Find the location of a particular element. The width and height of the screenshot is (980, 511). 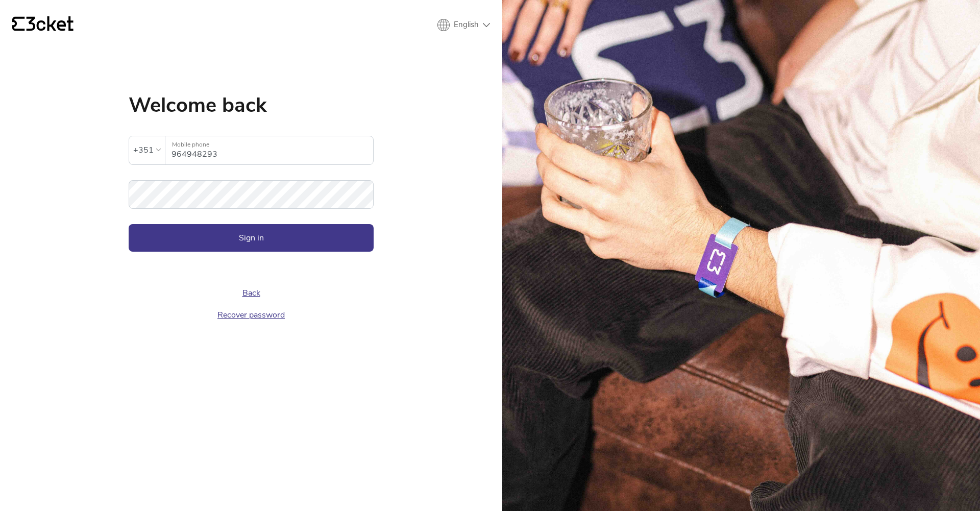

button: Sign in is located at coordinates (251, 238).